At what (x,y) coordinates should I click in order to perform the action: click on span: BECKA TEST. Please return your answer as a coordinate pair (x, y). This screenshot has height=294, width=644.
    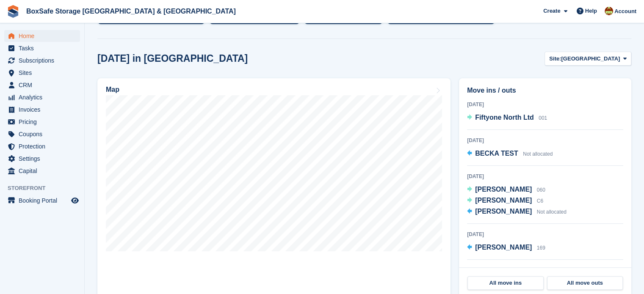
    Looking at the image, I should click on (497, 153).